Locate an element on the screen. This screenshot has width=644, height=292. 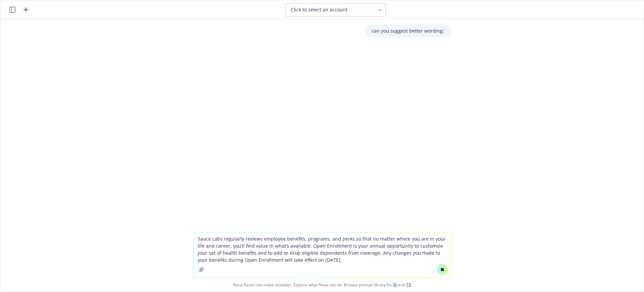
span: Nova Assist can make mistakes. Explore what Nova can do: Browse prompt library for and is located at coordinates (322, 285).